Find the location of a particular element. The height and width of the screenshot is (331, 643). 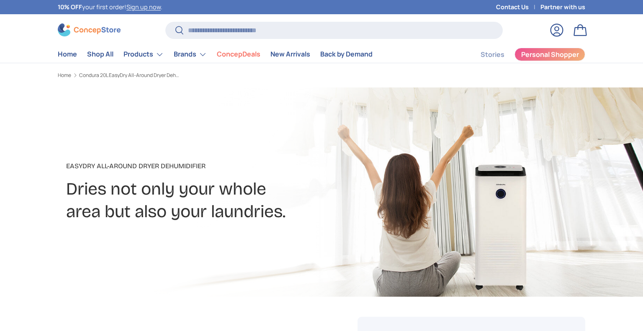

a: Back by Demand is located at coordinates (346, 54).